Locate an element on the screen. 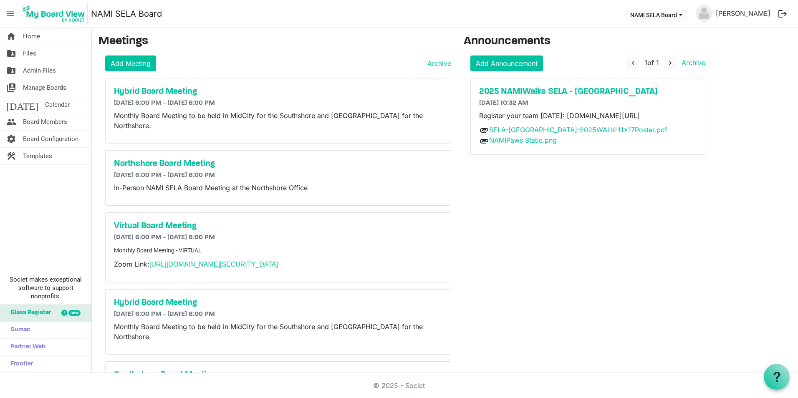 The image size is (798, 398). a: Northshore Board Meeting is located at coordinates (278, 164).